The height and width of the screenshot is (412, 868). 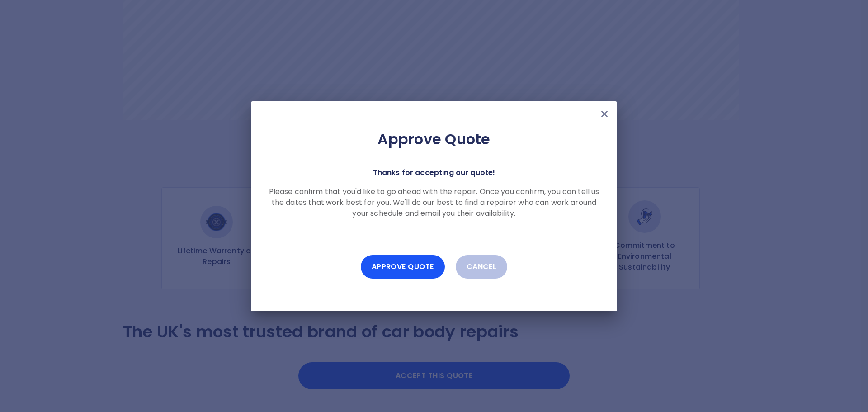 I want to click on p: Please confirm that you'd like to go ahead with the repair. Once you confirm, you can tell us the..., so click(x=434, y=203).